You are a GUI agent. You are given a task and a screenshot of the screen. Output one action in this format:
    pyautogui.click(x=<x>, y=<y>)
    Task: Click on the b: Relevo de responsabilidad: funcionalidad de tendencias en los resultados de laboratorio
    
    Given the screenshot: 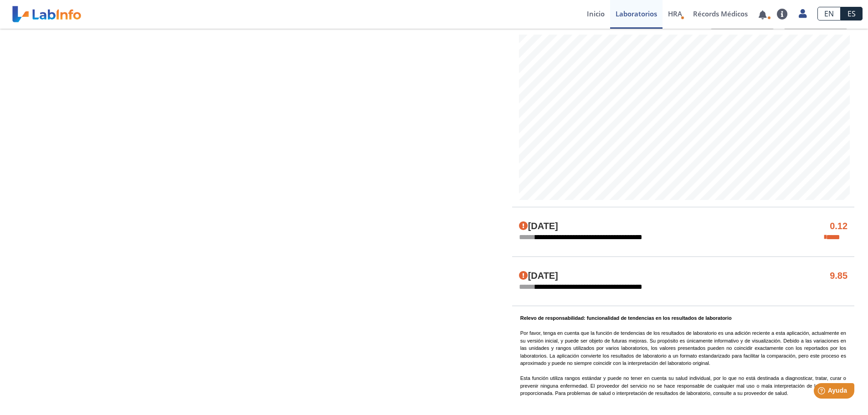 What is the action you would take?
    pyautogui.click(x=626, y=318)
    